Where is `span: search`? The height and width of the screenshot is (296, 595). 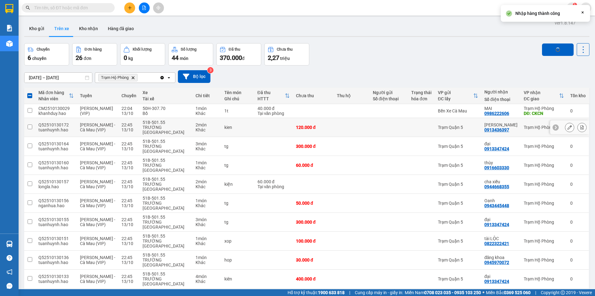
span: search is located at coordinates (28, 8).